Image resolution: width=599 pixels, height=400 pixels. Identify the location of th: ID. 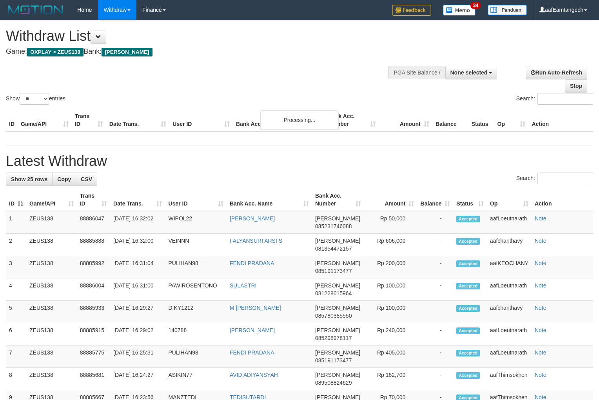
(12, 120).